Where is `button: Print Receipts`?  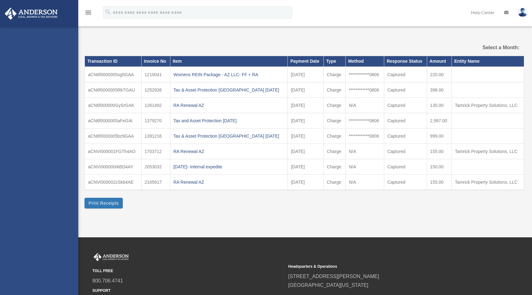 button: Print Receipts is located at coordinates (104, 203).